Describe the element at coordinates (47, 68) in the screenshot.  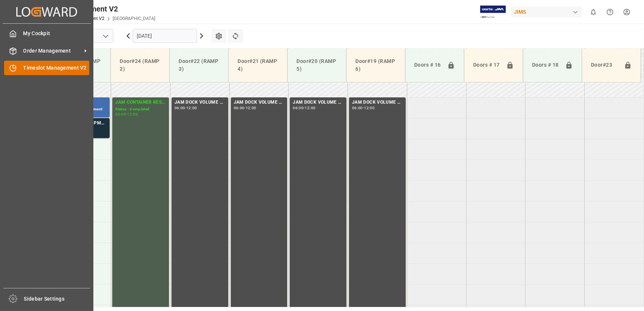
I see `a: Timeslot Management V2` at that location.